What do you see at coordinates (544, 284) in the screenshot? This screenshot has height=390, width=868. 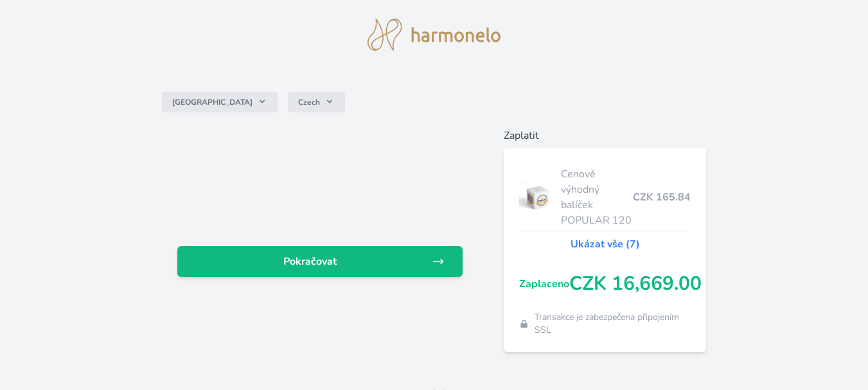 I see `span: Zaplaceno` at bounding box center [544, 284].